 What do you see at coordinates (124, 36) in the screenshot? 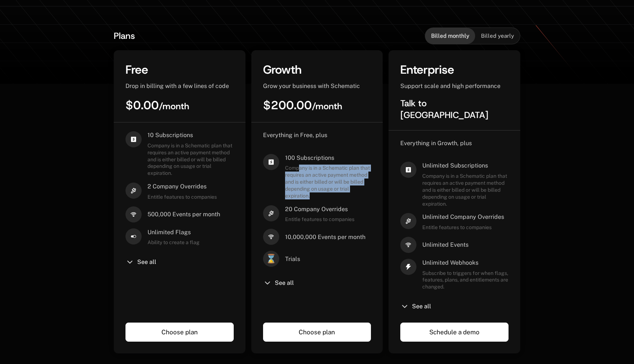
I see `span: Plans` at bounding box center [124, 36].